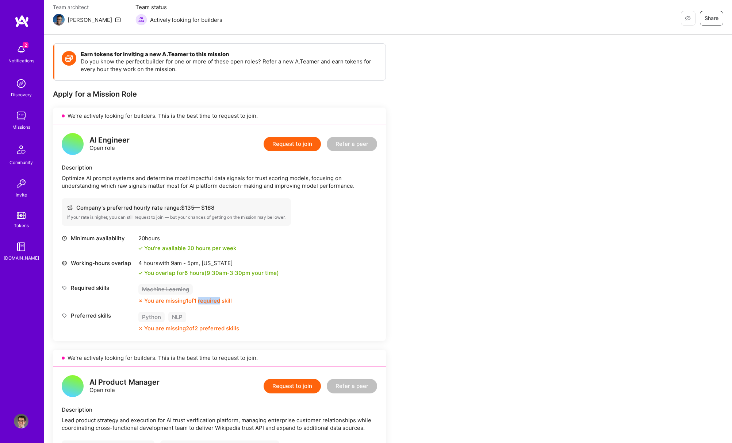 Image resolution: width=732 pixels, height=443 pixels. Describe the element at coordinates (69, 58) in the screenshot. I see `img: Token icon` at that location.